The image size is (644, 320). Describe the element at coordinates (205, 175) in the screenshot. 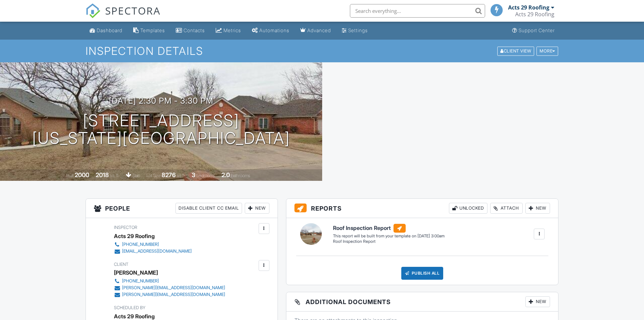

I see `span: bedrooms` at that location.